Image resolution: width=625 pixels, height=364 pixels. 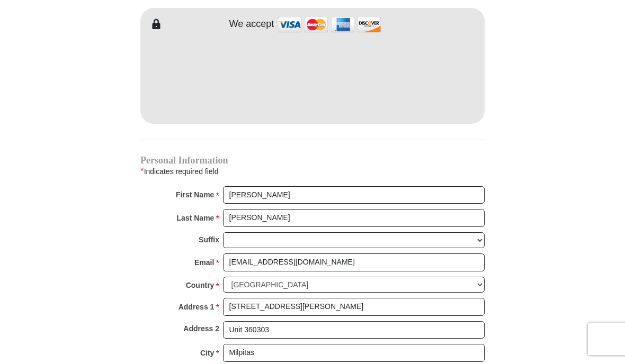 What do you see at coordinates (207, 354) in the screenshot?
I see `strong: City` at bounding box center [207, 354].